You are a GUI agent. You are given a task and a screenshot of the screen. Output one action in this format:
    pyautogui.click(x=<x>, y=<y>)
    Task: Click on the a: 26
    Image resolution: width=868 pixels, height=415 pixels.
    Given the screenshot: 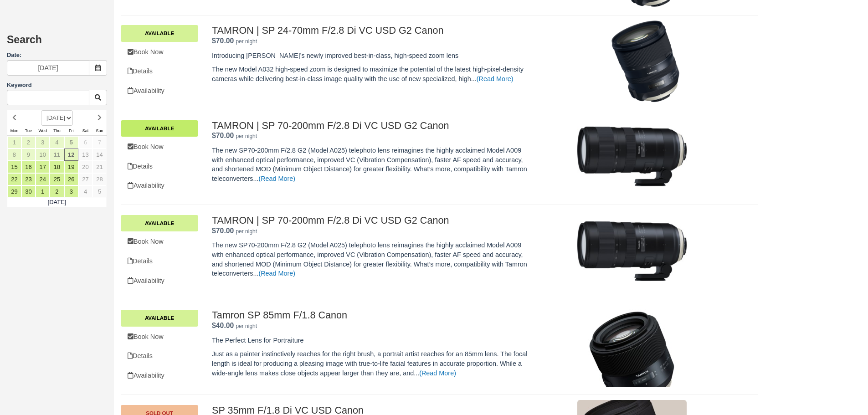 What is the action you would take?
    pyautogui.click(x=71, y=179)
    